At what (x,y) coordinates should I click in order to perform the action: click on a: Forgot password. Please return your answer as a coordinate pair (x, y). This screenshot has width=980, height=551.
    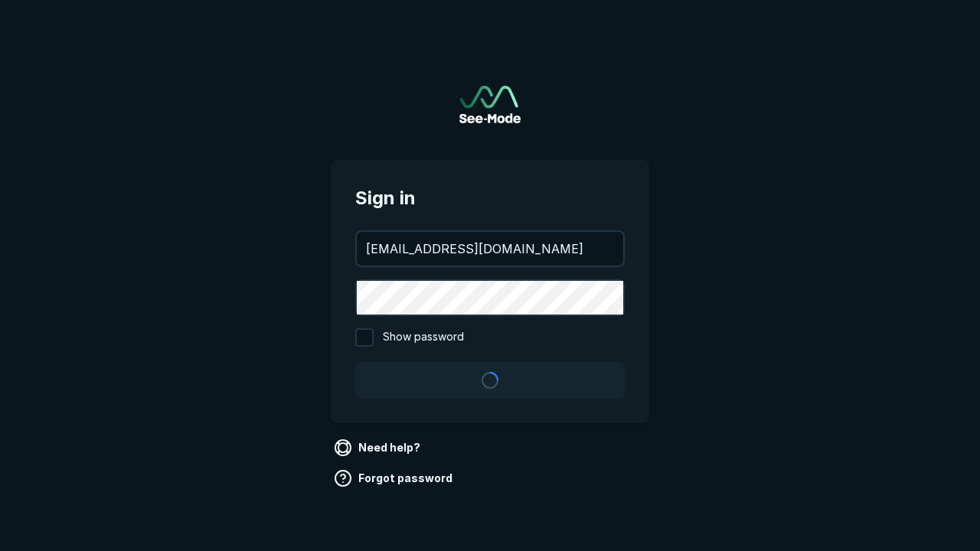
    Looking at the image, I should click on (395, 478).